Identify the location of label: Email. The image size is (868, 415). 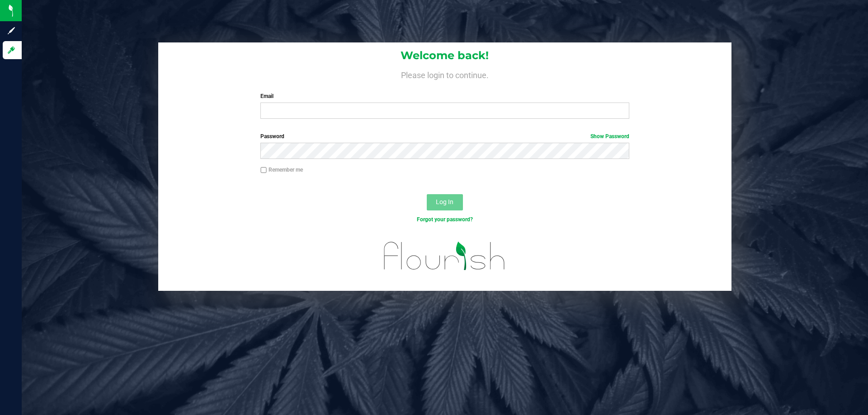
(445, 96).